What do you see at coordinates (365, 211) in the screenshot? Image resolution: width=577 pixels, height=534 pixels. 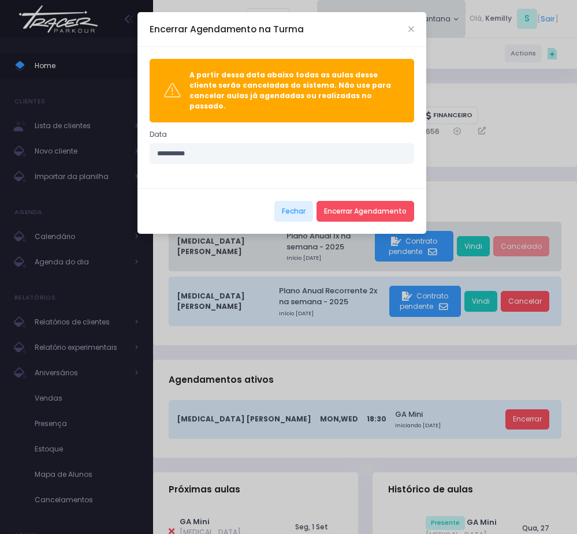 I see `button: Encerrar Agendamento` at bounding box center [365, 211].